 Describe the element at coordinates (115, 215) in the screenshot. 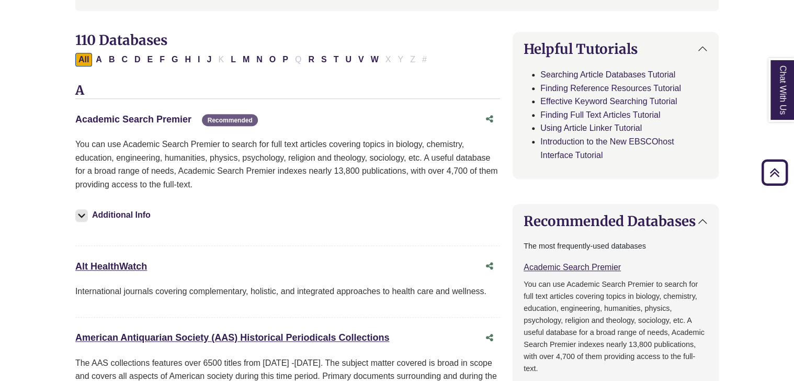

I see `button: Additional Info` at that location.